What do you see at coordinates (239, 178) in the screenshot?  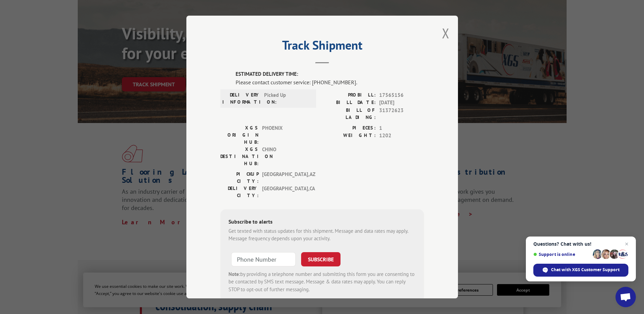 I see `label: PICKUP CITY:` at bounding box center [239, 178].